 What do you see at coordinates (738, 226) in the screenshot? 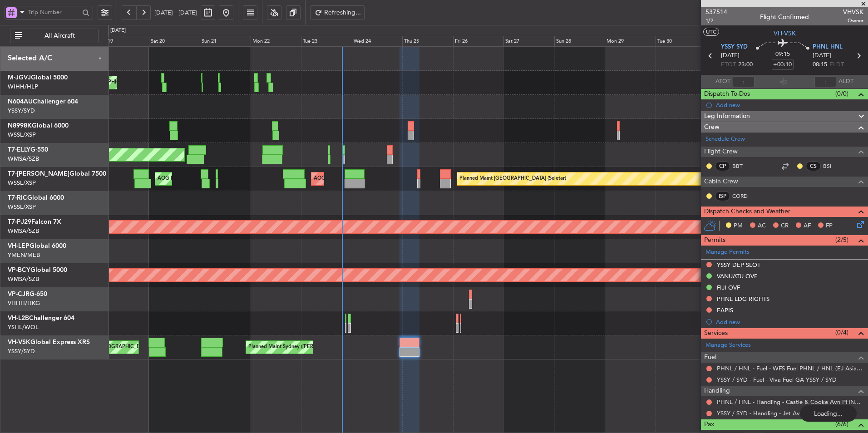
I see `span: PM` at bounding box center [738, 226].